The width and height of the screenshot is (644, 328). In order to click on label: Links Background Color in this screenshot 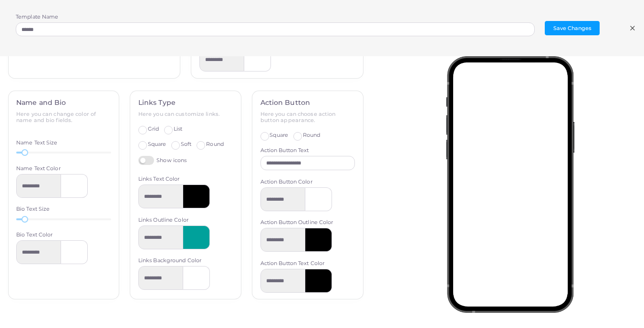, I will do `click(170, 261)`.